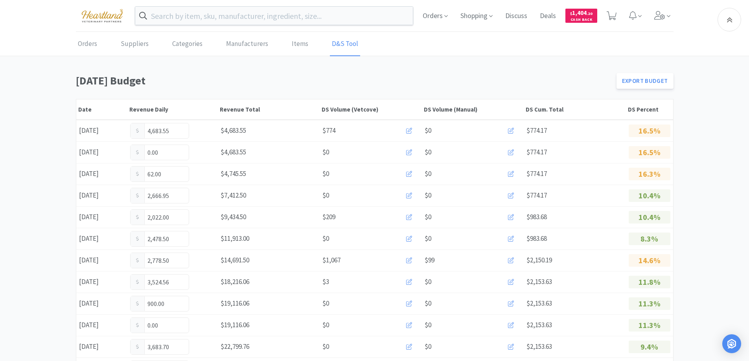 Image resolution: width=749 pixels, height=361 pixels. I want to click on span: 1,404, so click(581, 13).